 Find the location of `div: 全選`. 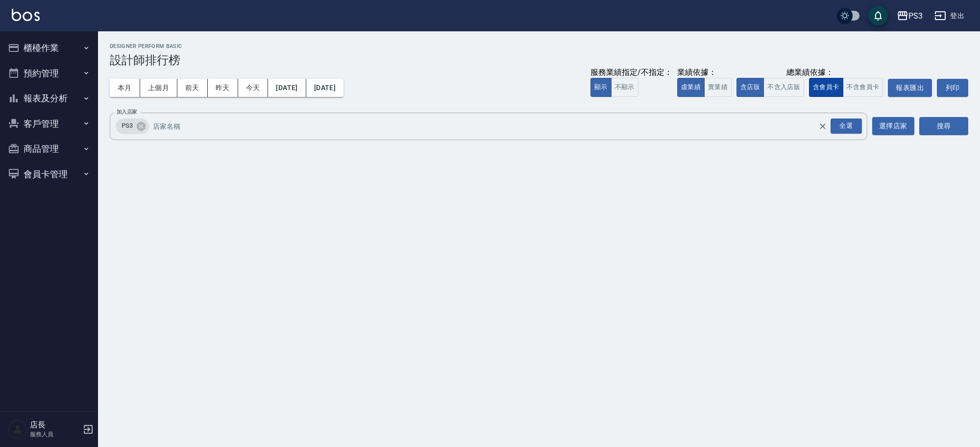

div: 全選 is located at coordinates (846, 126).